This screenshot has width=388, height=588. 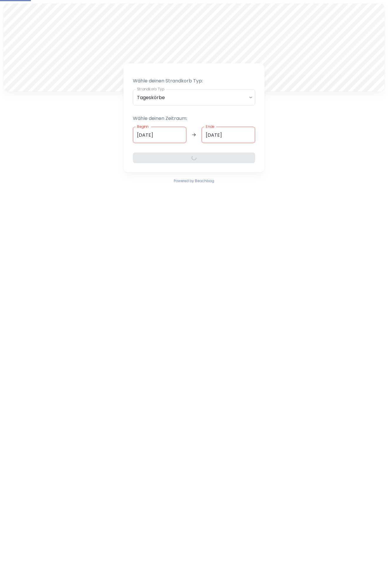 What do you see at coordinates (194, 81) in the screenshot?
I see `p: Wähle deinen Strandkorb Typ:` at bounding box center [194, 81].